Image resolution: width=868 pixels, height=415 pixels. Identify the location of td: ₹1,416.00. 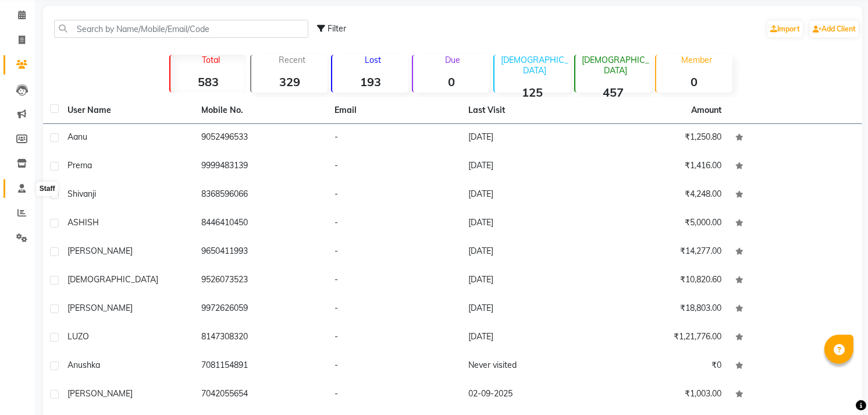
(662, 166).